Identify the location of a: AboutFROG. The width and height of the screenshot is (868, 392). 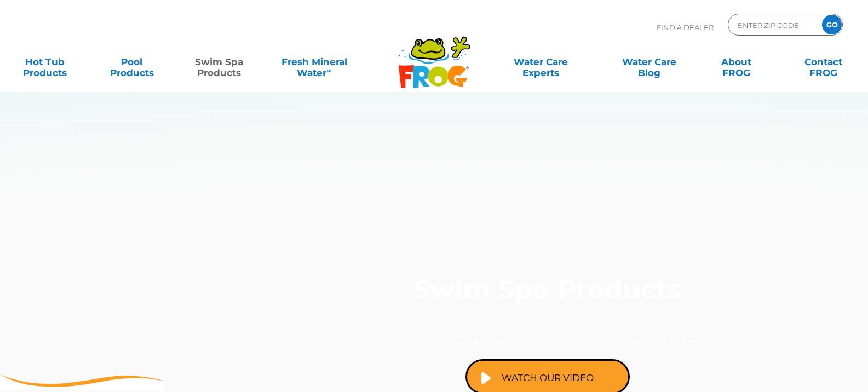
(736, 62).